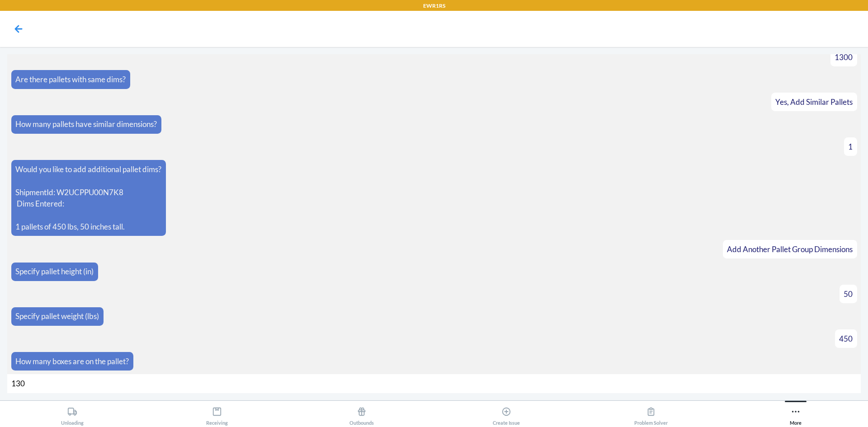 Image resolution: width=868 pixels, height=427 pixels. Describe the element at coordinates (434, 6) in the screenshot. I see `p: EWR1RS` at that location.